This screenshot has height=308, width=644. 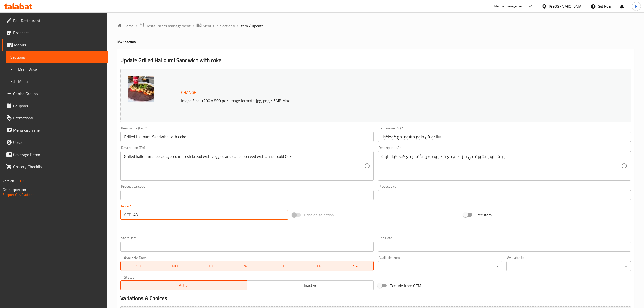 What do you see at coordinates (9, 181) in the screenshot?
I see `span: Version:` at bounding box center [9, 181].